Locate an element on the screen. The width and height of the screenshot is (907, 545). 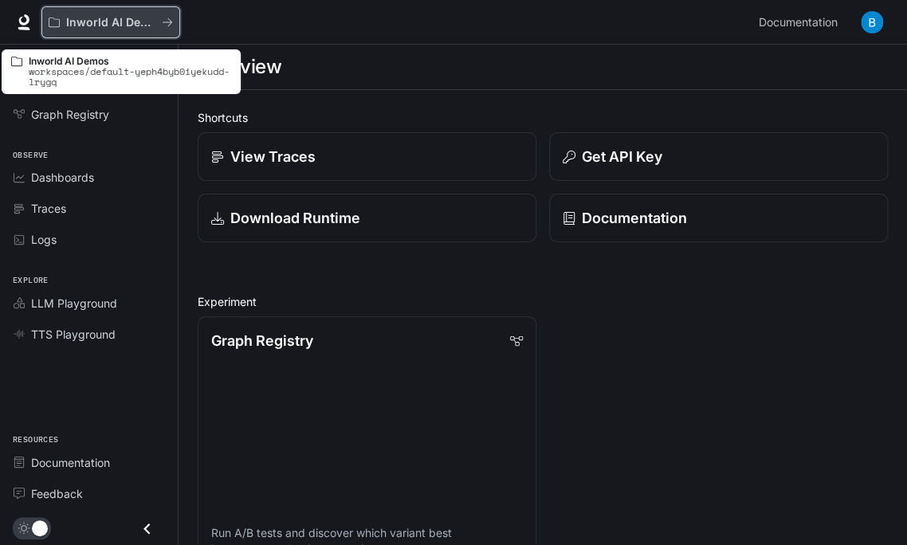
a: TTS Playground is located at coordinates (88, 334).